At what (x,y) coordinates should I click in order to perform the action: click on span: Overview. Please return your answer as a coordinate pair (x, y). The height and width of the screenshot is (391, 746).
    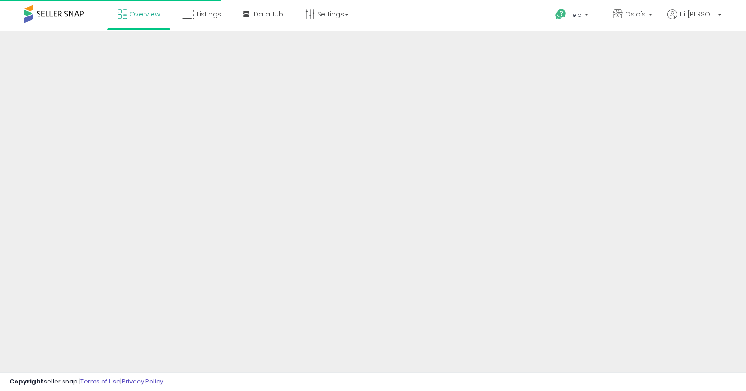
    Looking at the image, I should click on (144, 14).